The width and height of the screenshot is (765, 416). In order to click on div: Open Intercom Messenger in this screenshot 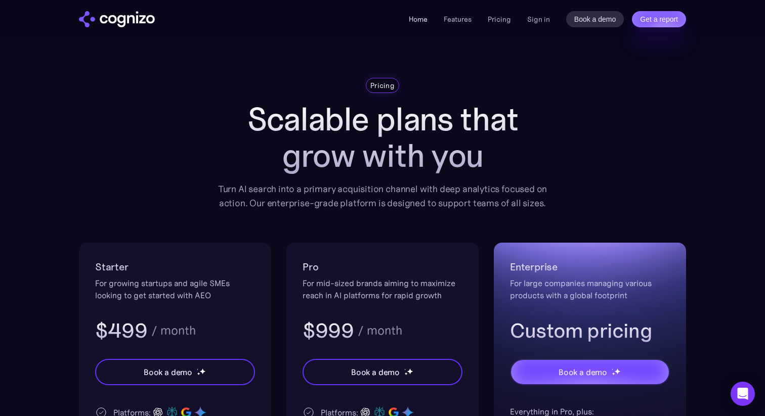, I will do `click(743, 394)`.